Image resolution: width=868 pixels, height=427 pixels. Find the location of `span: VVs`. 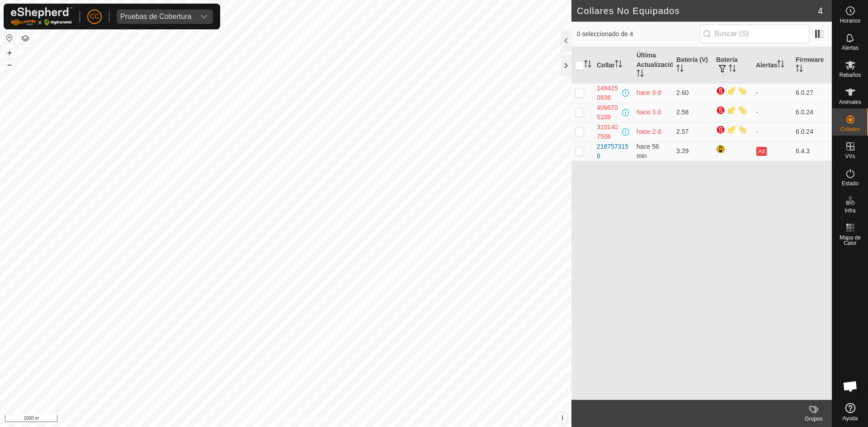

span: VVs is located at coordinates (850, 156).